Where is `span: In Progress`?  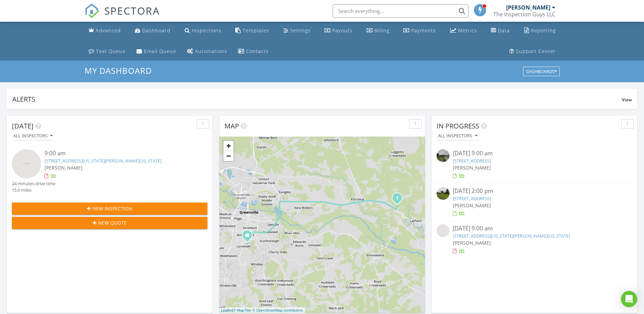 span: In Progress is located at coordinates (458, 126).